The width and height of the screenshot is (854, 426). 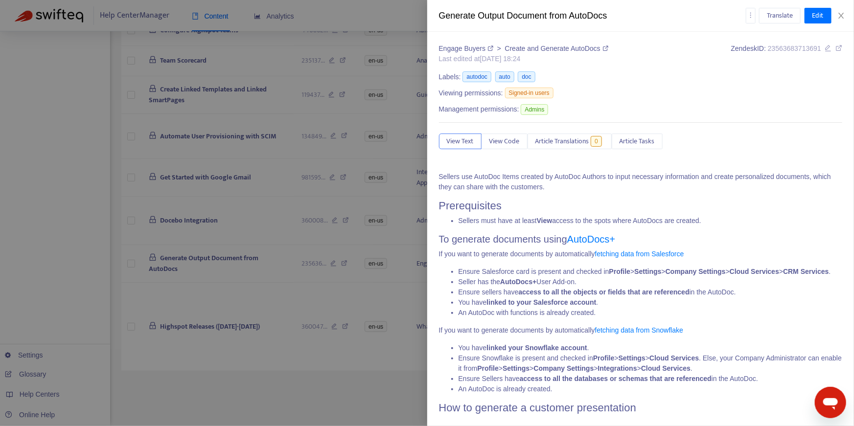 What do you see at coordinates (650, 379) in the screenshot?
I see `li: Ensure Sellers have in the AutoDoc.` at bounding box center [650, 379].